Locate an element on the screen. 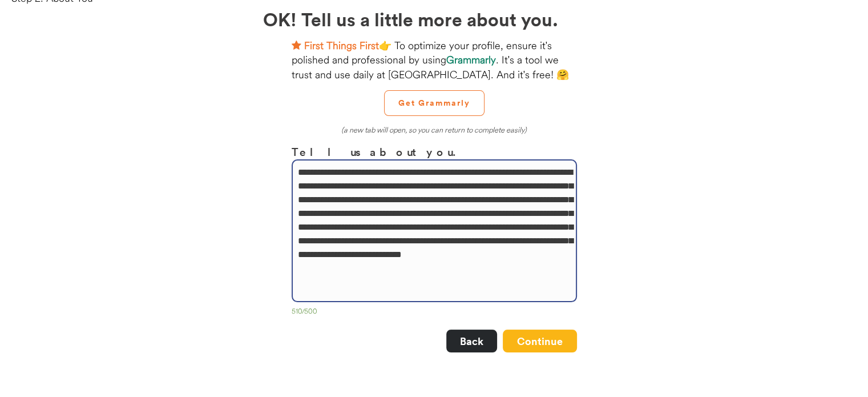 Image resolution: width=868 pixels, height=397 pixels. strong: First Things First is located at coordinates (341, 45).